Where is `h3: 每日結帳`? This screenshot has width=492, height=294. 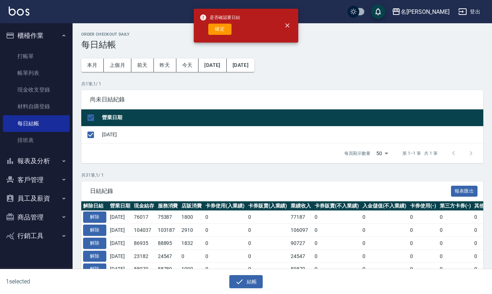 h3: 每日結帳 is located at coordinates (282, 45).